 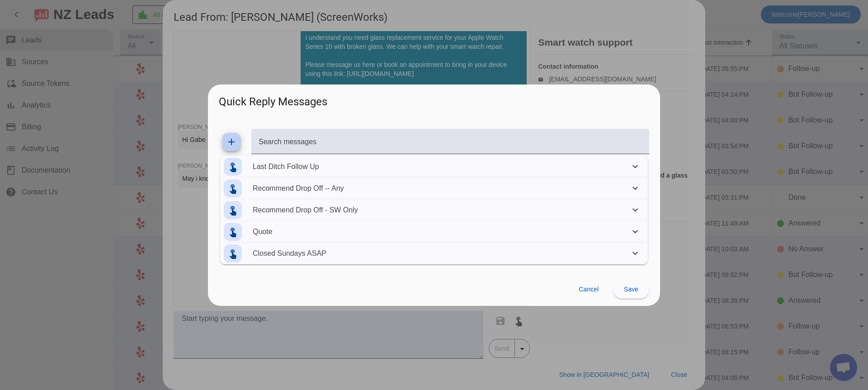 What do you see at coordinates (439, 210) in the screenshot?
I see `mat-panel-description: Recommend Drop Off - SW Only` at bounding box center [439, 210].